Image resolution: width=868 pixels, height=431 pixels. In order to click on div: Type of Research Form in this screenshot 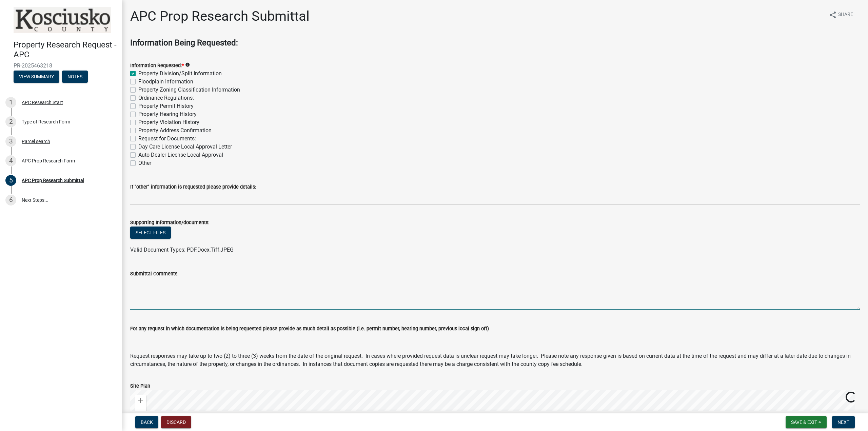, I will do `click(46, 122)`.